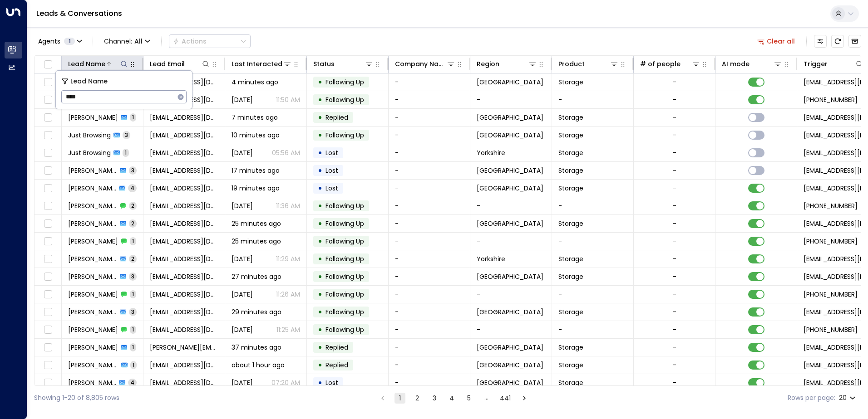 The width and height of the screenshot is (868, 419). What do you see at coordinates (242, 383) in the screenshot?
I see `span: Aug 13, 2025` at bounding box center [242, 383].